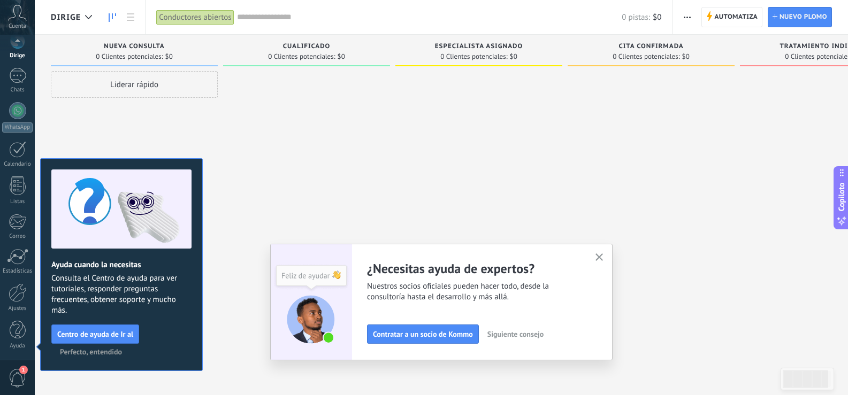  Describe the element at coordinates (732, 17) in the screenshot. I see `a: Automatiza` at that location.